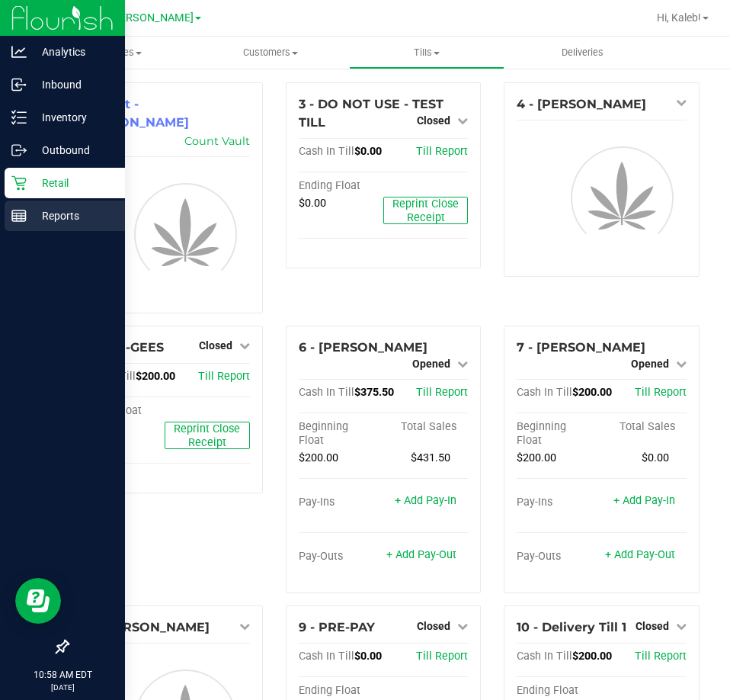 Image resolution: width=730 pixels, height=700 pixels. I want to click on span: $375.50, so click(374, 392).